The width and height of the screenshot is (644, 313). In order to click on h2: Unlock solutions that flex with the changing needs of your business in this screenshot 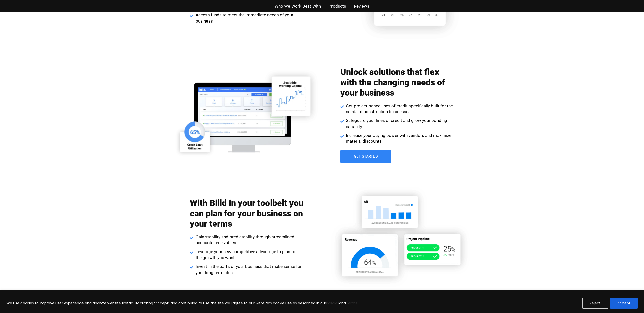, I will do `click(398, 82)`.